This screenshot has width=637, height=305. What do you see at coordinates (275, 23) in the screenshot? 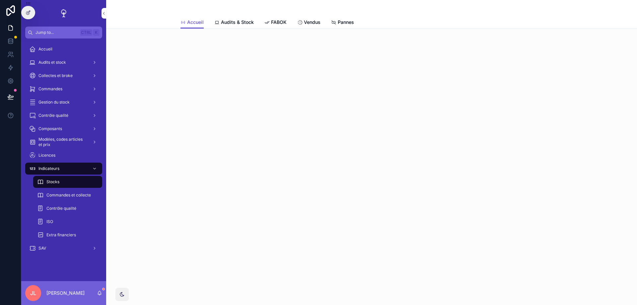
I see `a: FABOK` at bounding box center [275, 23].